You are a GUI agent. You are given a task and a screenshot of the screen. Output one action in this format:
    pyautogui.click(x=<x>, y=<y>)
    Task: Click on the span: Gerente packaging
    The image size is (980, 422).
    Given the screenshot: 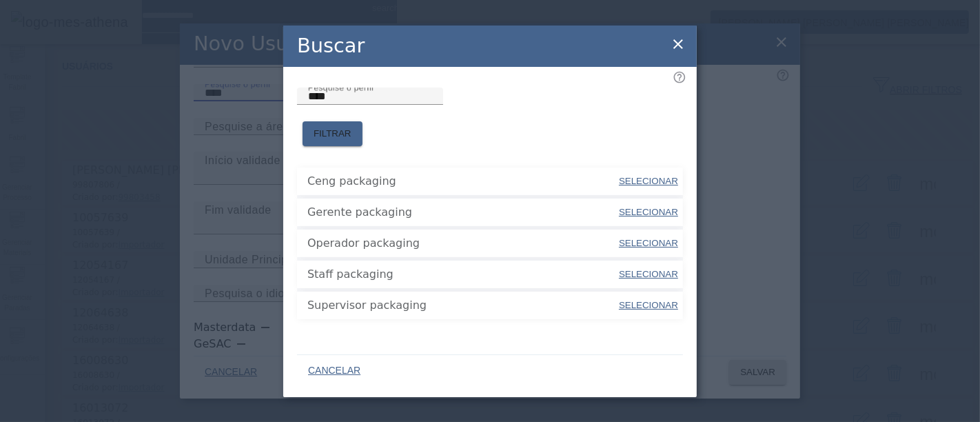 What is the action you would take?
    pyautogui.click(x=463, y=212)
    